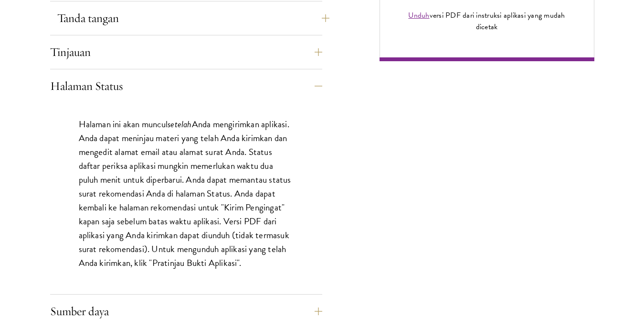 This screenshot has height=319, width=644. Describe the element at coordinates (186, 52) in the screenshot. I see `button: Tinjauan` at that location.